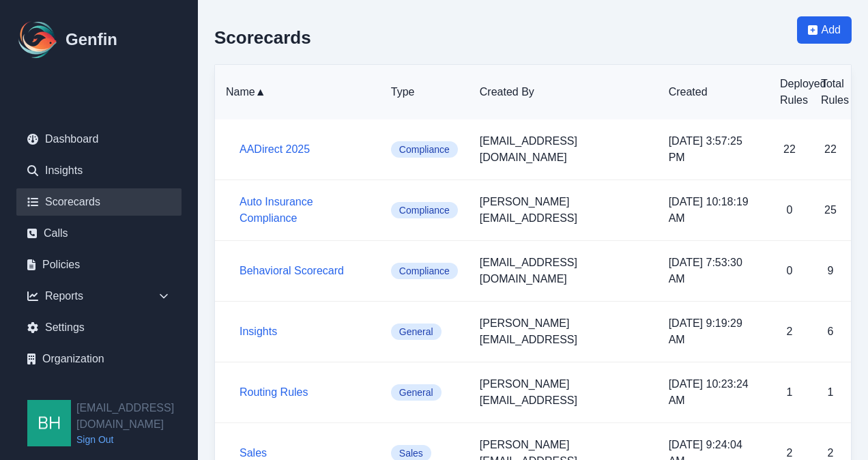 This screenshot has width=868, height=460. I want to click on a: Calls, so click(99, 234).